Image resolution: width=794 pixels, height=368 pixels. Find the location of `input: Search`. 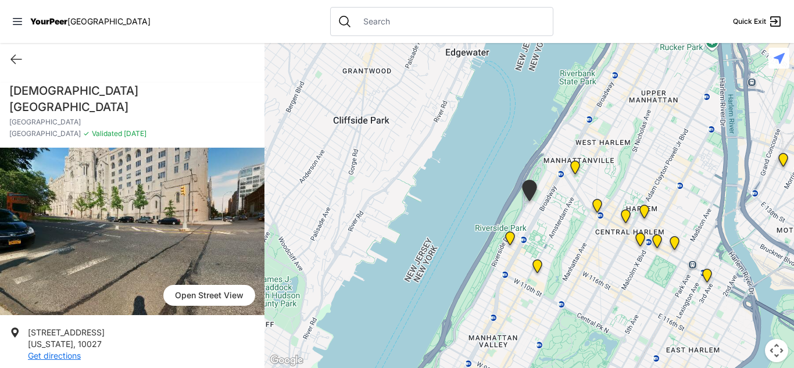

input: Search is located at coordinates (451, 21).